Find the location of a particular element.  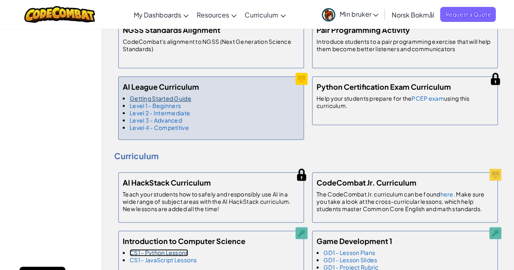

span: Min bruker is located at coordinates (359, 14).